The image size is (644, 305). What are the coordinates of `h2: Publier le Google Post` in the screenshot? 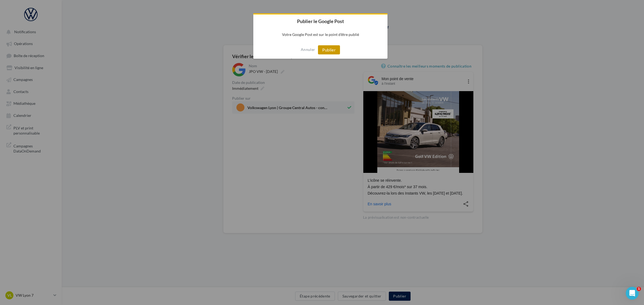 It's located at (320, 21).